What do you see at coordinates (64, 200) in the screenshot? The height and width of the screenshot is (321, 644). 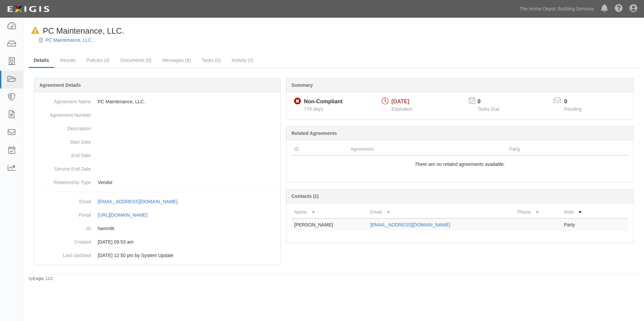 I see `dt: Email` at bounding box center [64, 200].